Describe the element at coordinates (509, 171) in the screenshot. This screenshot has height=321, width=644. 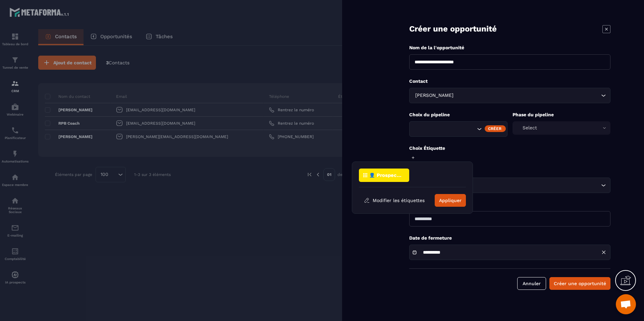
I see `p: Produit` at that location.